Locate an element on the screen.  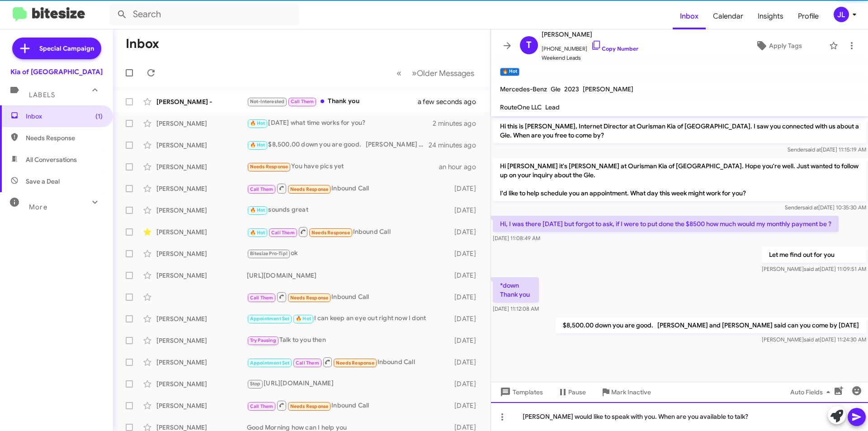
div: I can keep an eye out right now I dont is located at coordinates (348, 319).